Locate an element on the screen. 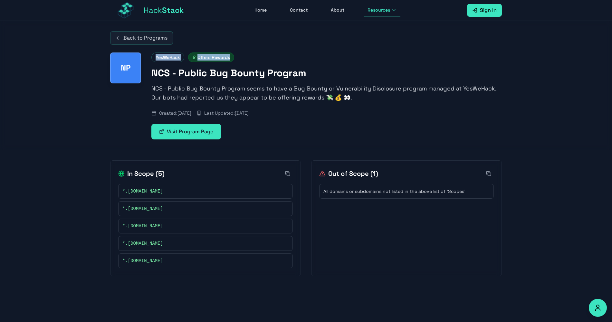  span: Stack is located at coordinates (173, 10).